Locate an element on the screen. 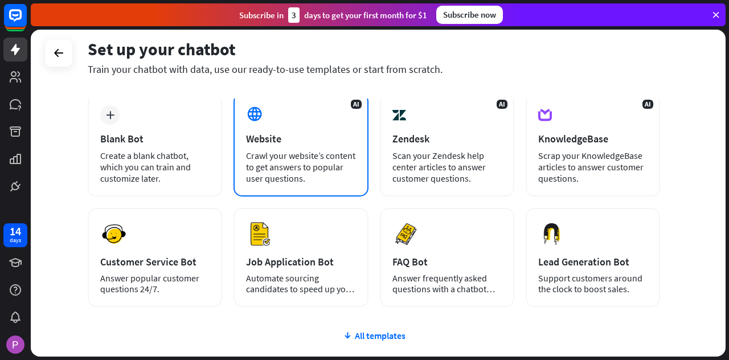 The height and width of the screenshot is (360, 729). div: Support customers around the clock to boost sales. is located at coordinates (593, 284).